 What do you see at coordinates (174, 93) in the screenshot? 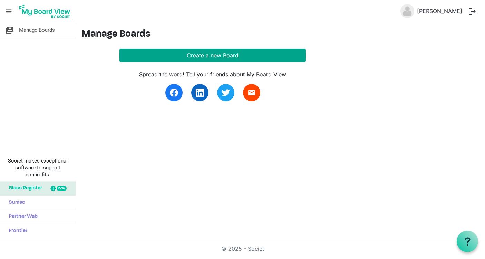
I see `img: facebook.svg` at bounding box center [174, 93].